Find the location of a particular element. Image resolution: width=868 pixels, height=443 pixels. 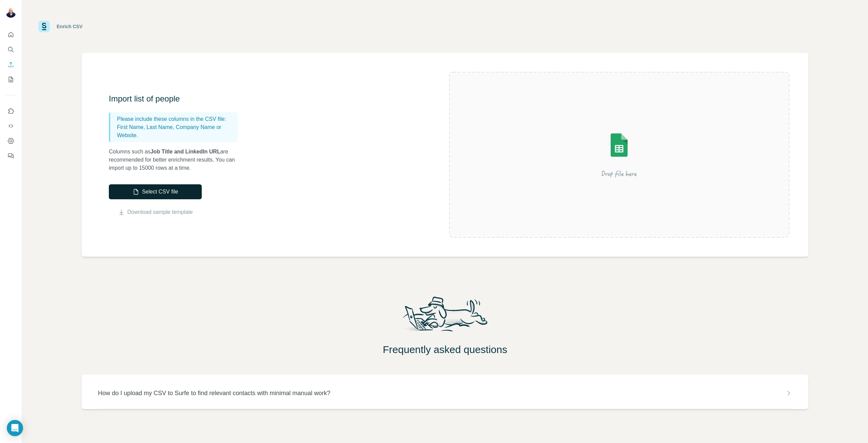

button: Search is located at coordinates (11, 50).